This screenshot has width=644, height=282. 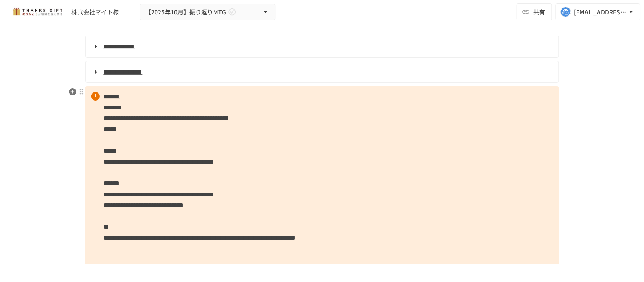 What do you see at coordinates (540, 12) in the screenshot?
I see `span: 共有` at bounding box center [540, 12].